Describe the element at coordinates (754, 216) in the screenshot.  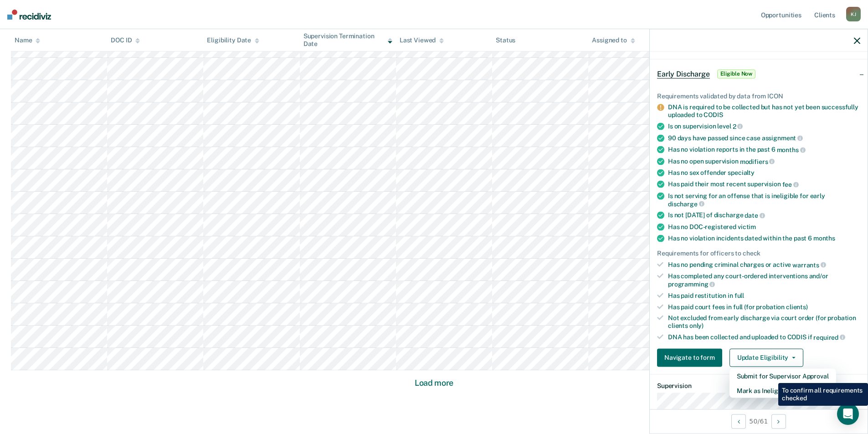
I see `span: date` at that location.